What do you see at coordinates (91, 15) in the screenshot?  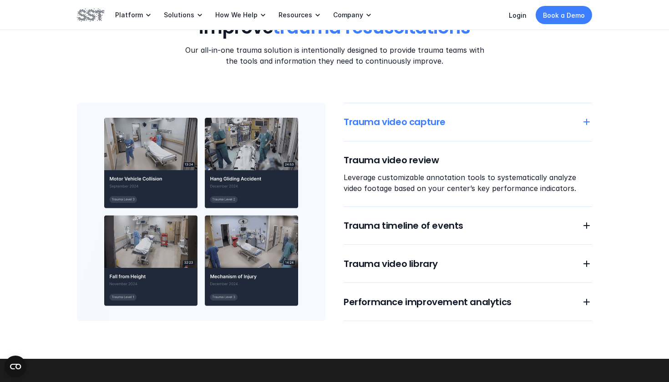 I see `img: SST logo` at bounding box center [91, 15].